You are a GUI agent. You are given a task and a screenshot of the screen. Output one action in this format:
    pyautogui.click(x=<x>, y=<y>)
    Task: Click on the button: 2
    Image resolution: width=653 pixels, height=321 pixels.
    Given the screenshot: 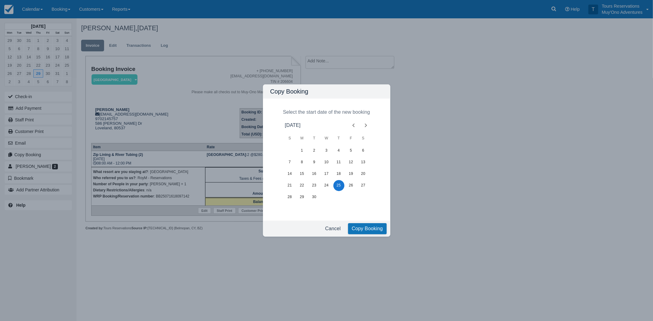 What is the action you would take?
    pyautogui.click(x=314, y=151)
    